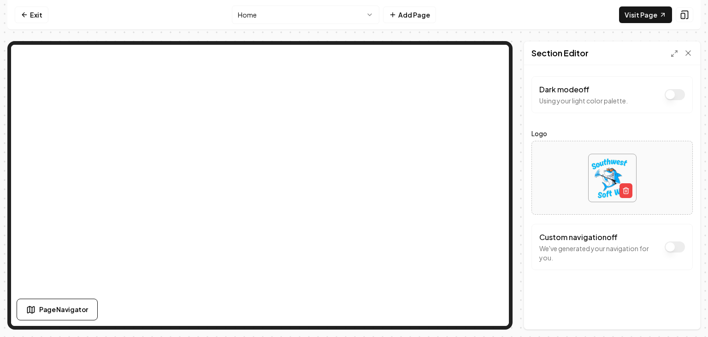 The image size is (708, 337). What do you see at coordinates (57, 309) in the screenshot?
I see `button: Page Navigator` at bounding box center [57, 309].